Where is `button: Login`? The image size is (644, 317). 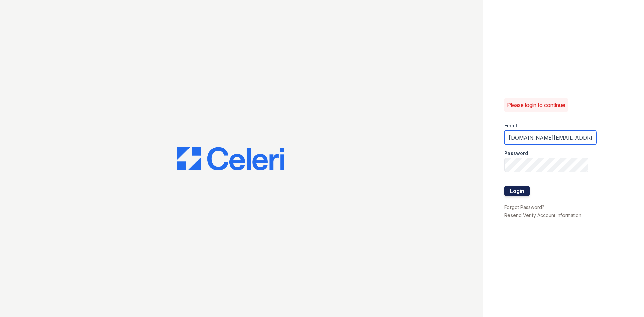
button: Login is located at coordinates (517, 191).